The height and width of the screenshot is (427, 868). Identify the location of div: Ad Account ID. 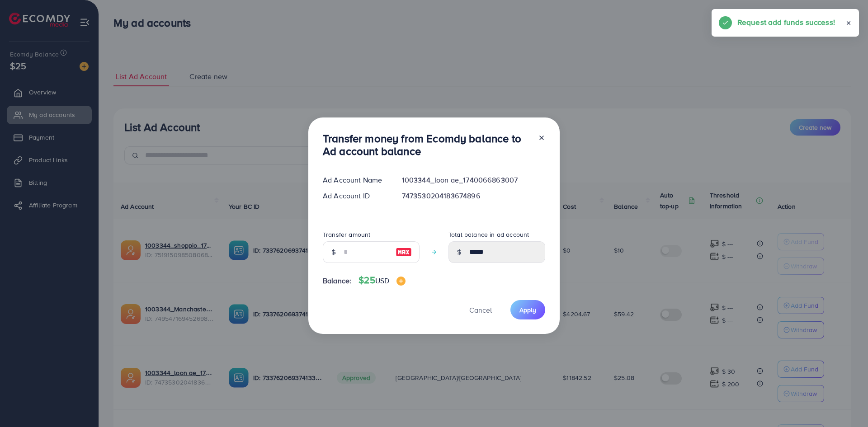
(355, 196).